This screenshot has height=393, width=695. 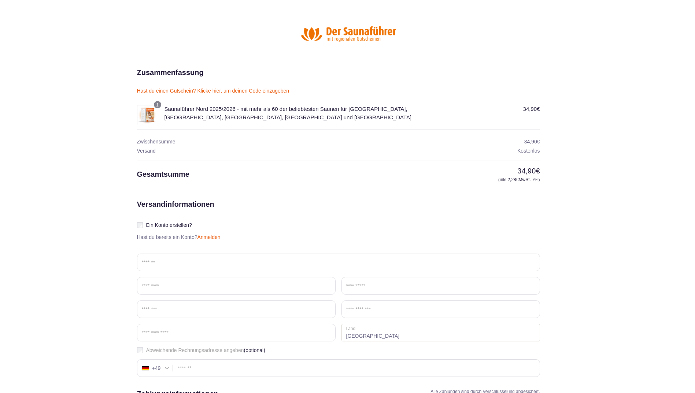 I want to click on span: Kostenlos, so click(x=528, y=151).